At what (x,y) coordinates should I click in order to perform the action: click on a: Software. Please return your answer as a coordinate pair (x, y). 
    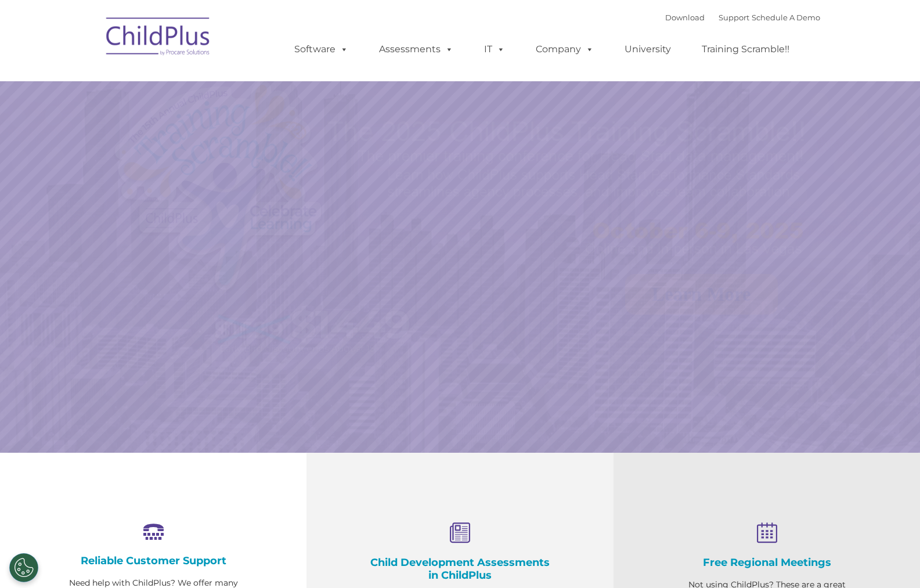
    Looking at the image, I should click on (321, 49).